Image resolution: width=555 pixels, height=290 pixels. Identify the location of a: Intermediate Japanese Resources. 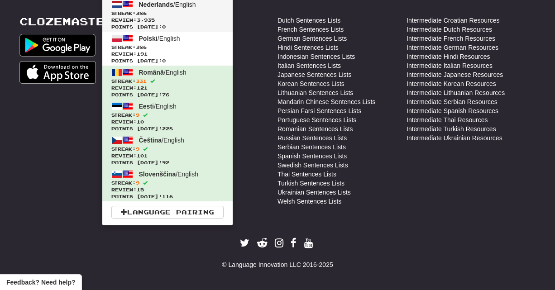
(455, 75).